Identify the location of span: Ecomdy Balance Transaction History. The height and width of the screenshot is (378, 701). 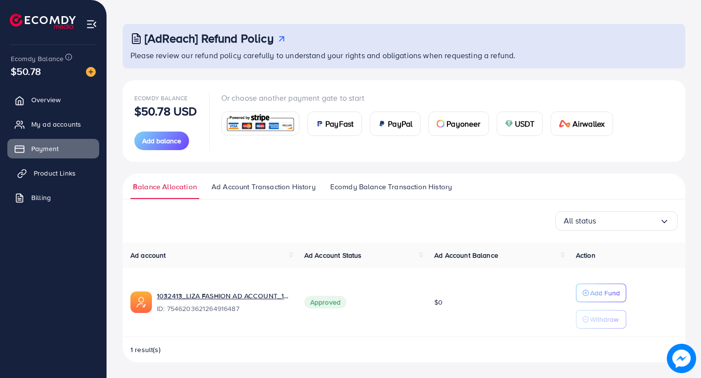
(391, 187).